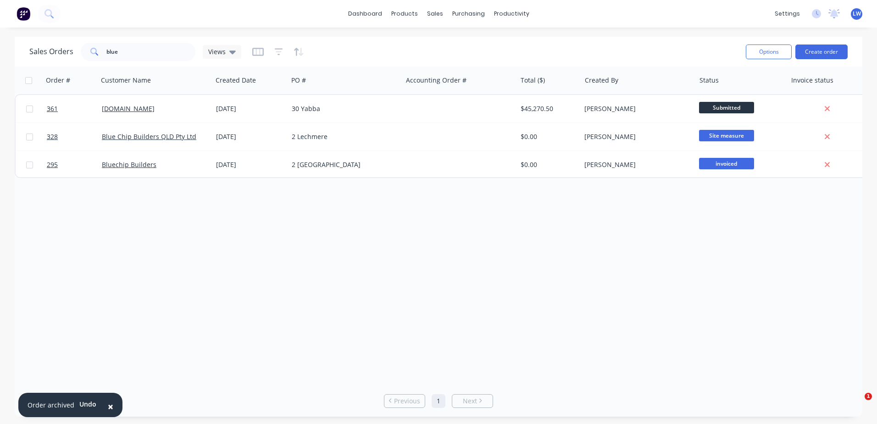  Describe the element at coordinates (58, 80) in the screenshot. I see `div: Order #` at that location.